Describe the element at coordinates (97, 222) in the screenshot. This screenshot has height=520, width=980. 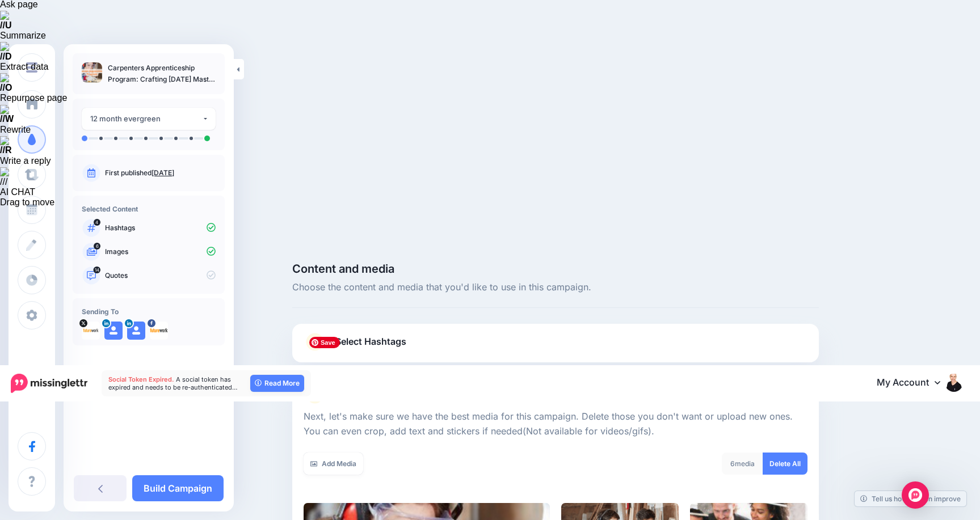
I see `span: 4` at that location.